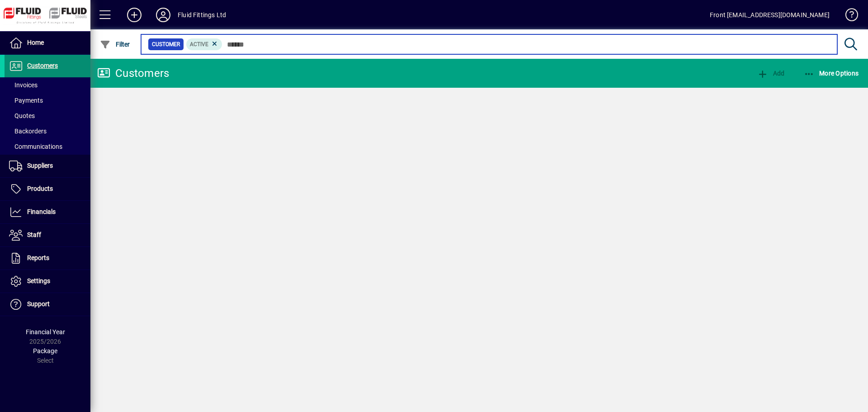 This screenshot has width=868, height=412. I want to click on span: Active, so click(199, 44).